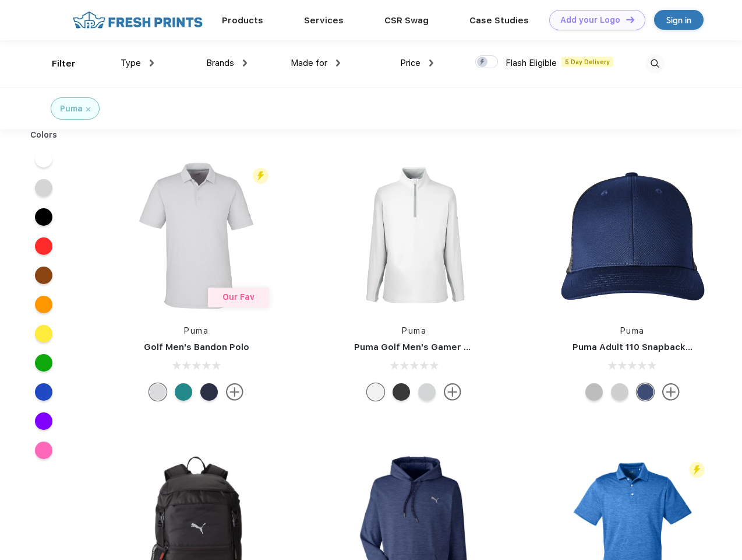 The width and height of the screenshot is (742, 560). Describe the element at coordinates (587, 62) in the screenshot. I see `span: 5 Day Delivery` at that location.